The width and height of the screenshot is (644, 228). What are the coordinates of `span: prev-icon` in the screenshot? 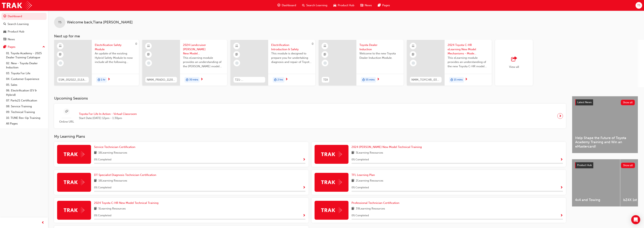 It's located at (43, 222).